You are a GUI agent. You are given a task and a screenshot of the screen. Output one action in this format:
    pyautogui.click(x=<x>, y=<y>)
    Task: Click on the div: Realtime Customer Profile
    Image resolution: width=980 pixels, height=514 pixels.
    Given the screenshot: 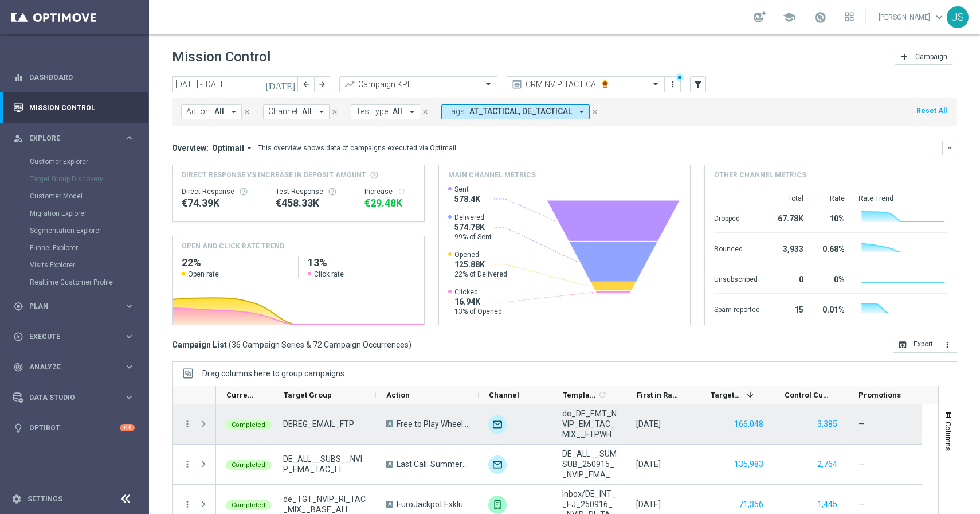 What is the action you would take?
    pyautogui.click(x=89, y=282)
    